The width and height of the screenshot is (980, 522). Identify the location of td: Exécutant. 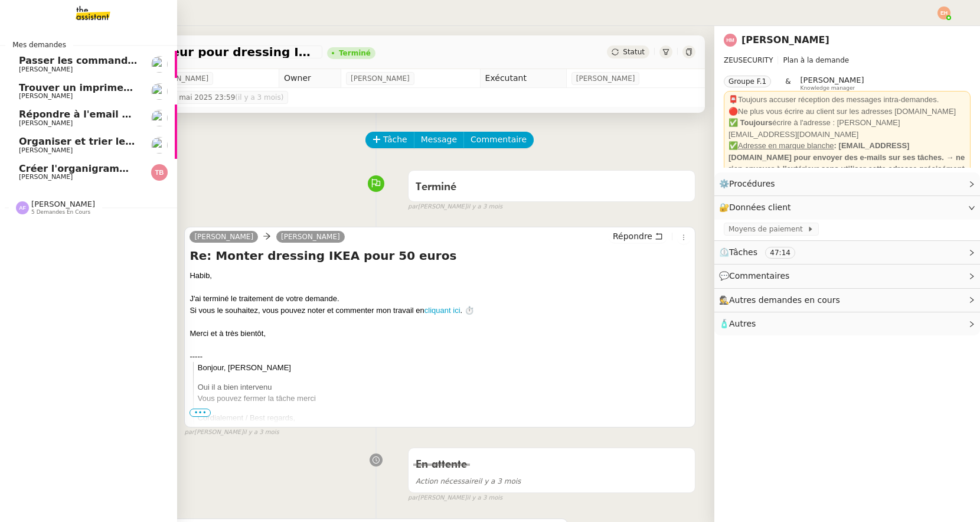
(523, 78).